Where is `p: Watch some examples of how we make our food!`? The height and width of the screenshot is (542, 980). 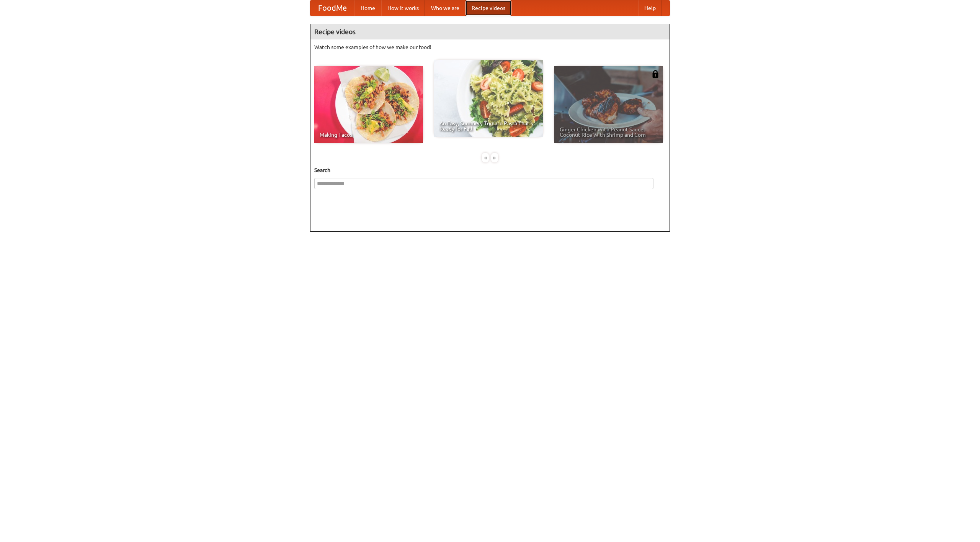 p: Watch some examples of how we make our food! is located at coordinates (490, 47).